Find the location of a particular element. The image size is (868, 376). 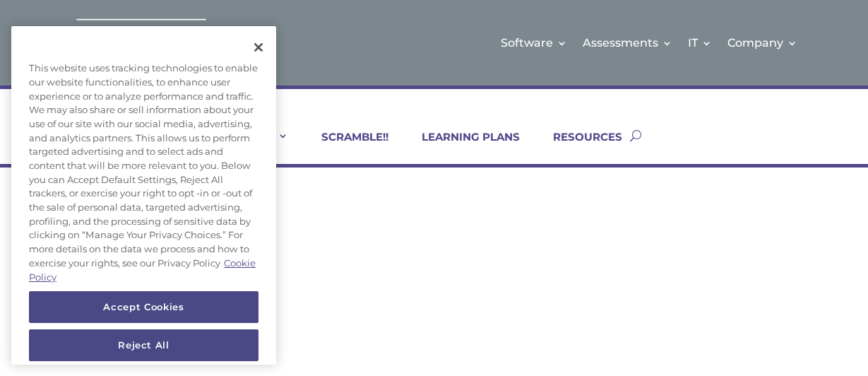

a: IT is located at coordinates (700, 43).